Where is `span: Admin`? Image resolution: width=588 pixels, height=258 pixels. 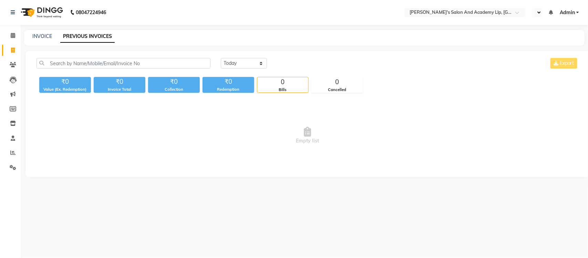 span: Admin is located at coordinates (567, 12).